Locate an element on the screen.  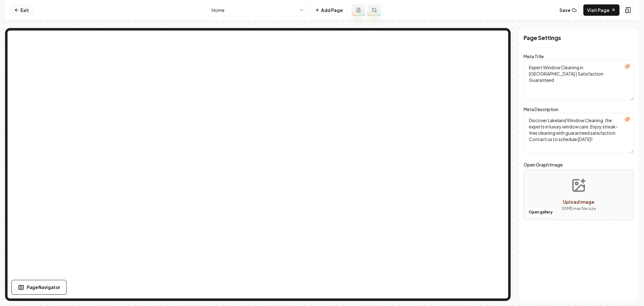
button: Upload image is located at coordinates (578, 195).